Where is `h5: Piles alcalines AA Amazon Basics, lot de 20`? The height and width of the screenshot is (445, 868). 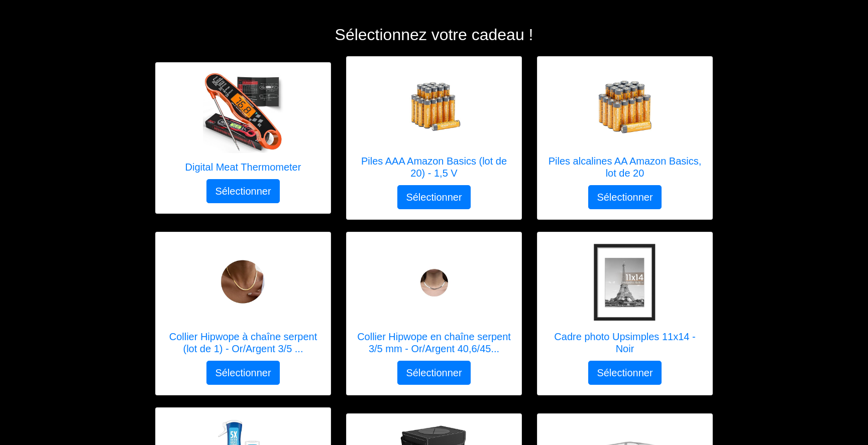
h5: Piles alcalines AA Amazon Basics, lot de 20 is located at coordinates (625, 167).